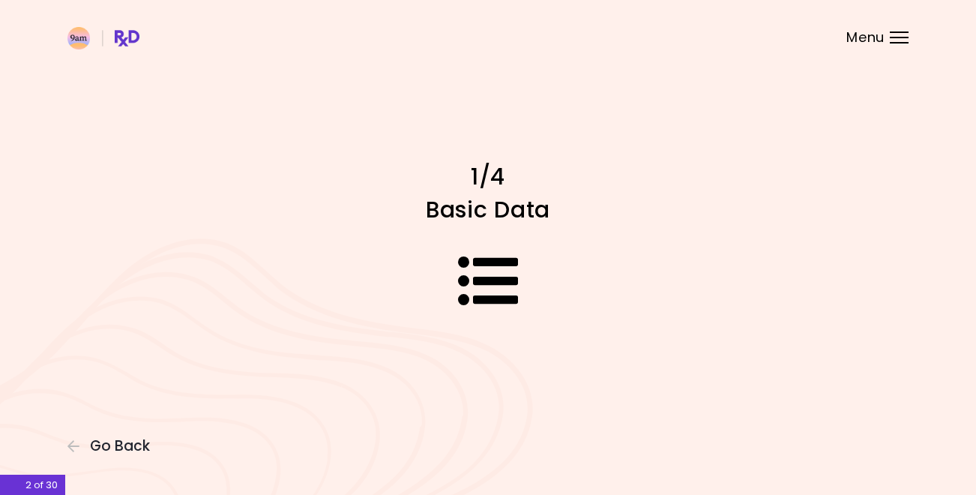 This screenshot has width=976, height=495. What do you see at coordinates (488, 209) in the screenshot?
I see `h1: Basic Data` at bounding box center [488, 209].